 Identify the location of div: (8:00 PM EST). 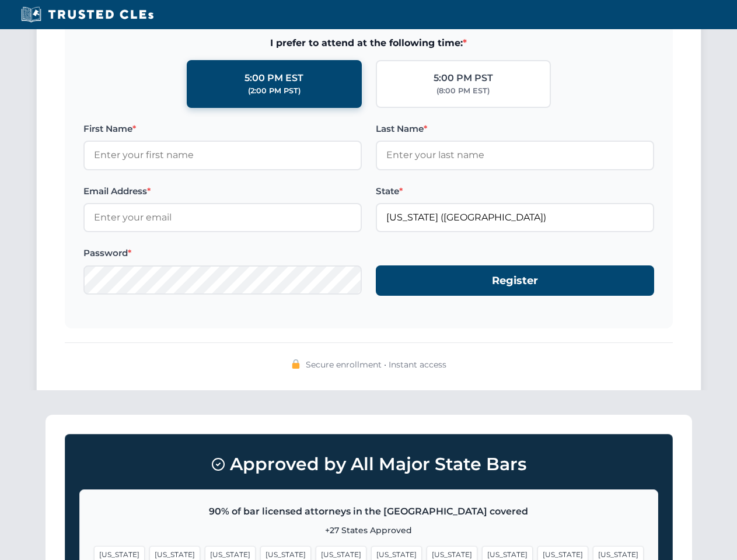
(463, 91).